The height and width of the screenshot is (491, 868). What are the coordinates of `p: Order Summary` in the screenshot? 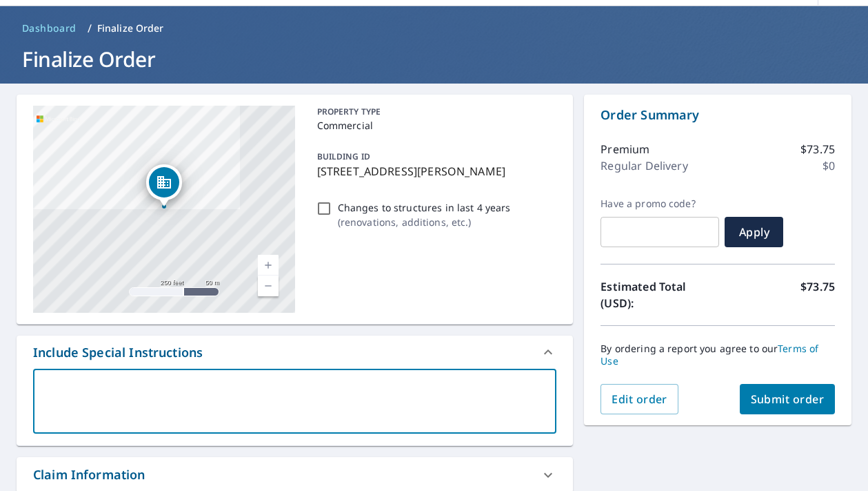 It's located at (718, 114).